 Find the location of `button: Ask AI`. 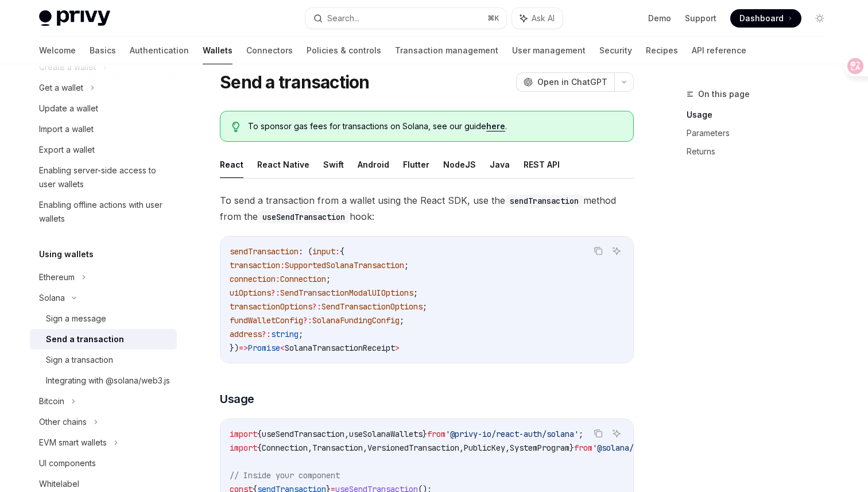

button: Ask AI is located at coordinates (616, 251).